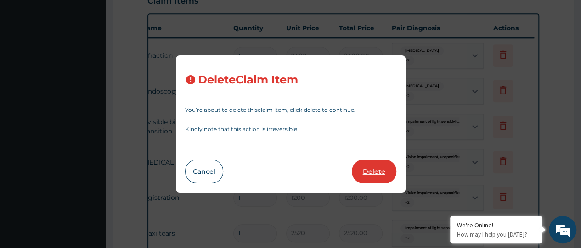  Describe the element at coordinates (496, 225) in the screenshot. I see `div: We're Online!` at that location.